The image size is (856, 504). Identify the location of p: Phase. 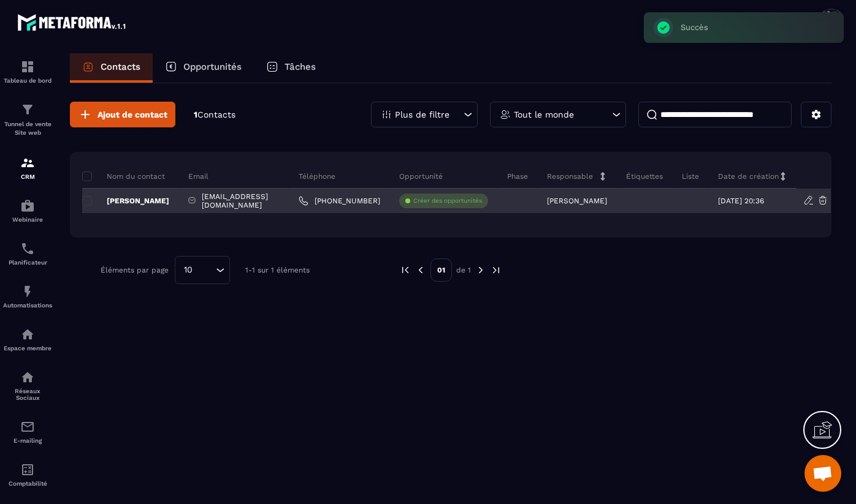
(517, 176).